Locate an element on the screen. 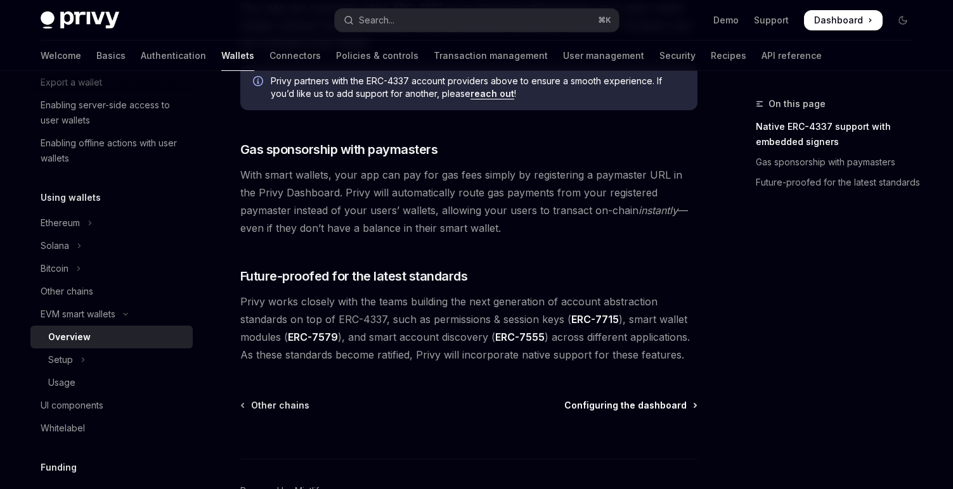 Image resolution: width=953 pixels, height=489 pixels. span: With smart wallets, your app can pay for gas fees simply by registering a paymaster URL in the Pr... is located at coordinates (468, 202).